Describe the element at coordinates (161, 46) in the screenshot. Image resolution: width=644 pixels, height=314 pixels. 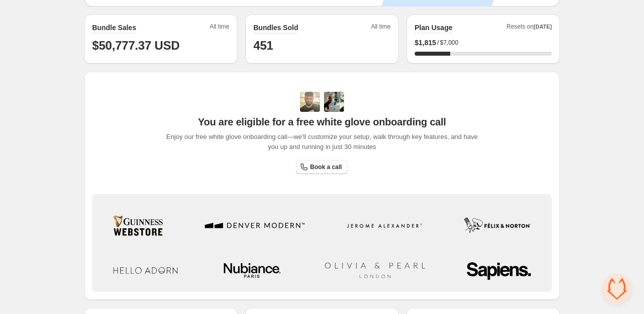
I see `h1: $50,777.37 USD` at that location.